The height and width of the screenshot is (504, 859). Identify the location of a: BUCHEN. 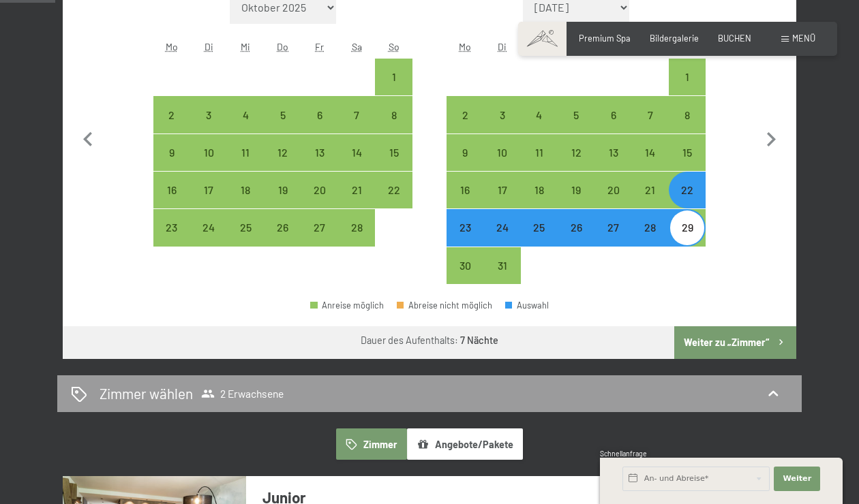
(734, 38).